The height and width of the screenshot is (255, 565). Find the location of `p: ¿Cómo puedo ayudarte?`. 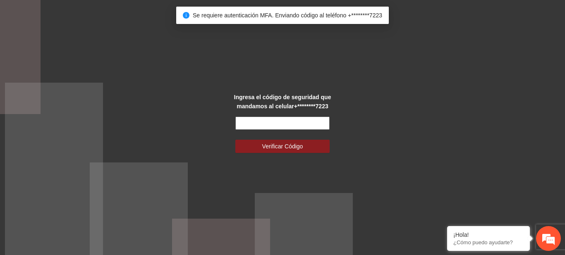

p: ¿Cómo puedo ayudarte? is located at coordinates (488, 242).